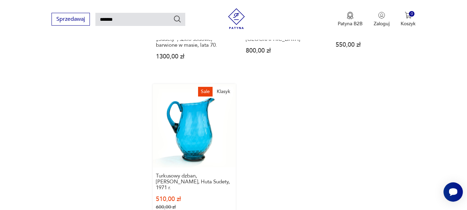 The image size is (467, 210). Describe the element at coordinates (350, 19) in the screenshot. I see `a: Ikona medaluPatyna B2B` at that location.